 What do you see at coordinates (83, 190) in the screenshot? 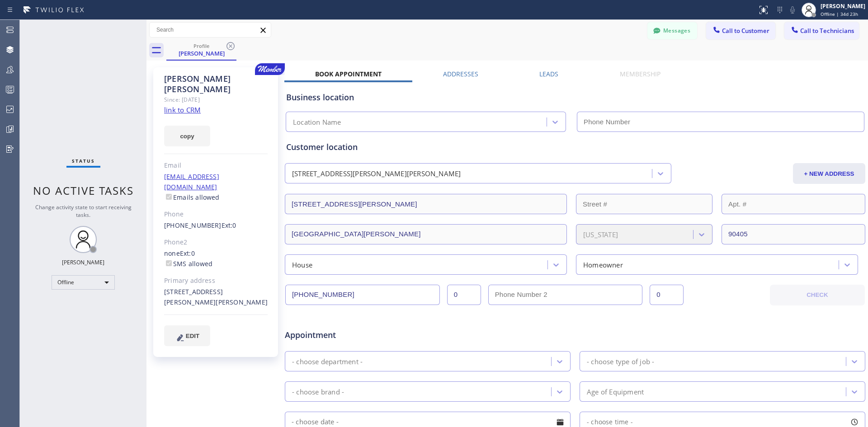
I see `span: No active tasks` at bounding box center [83, 190].